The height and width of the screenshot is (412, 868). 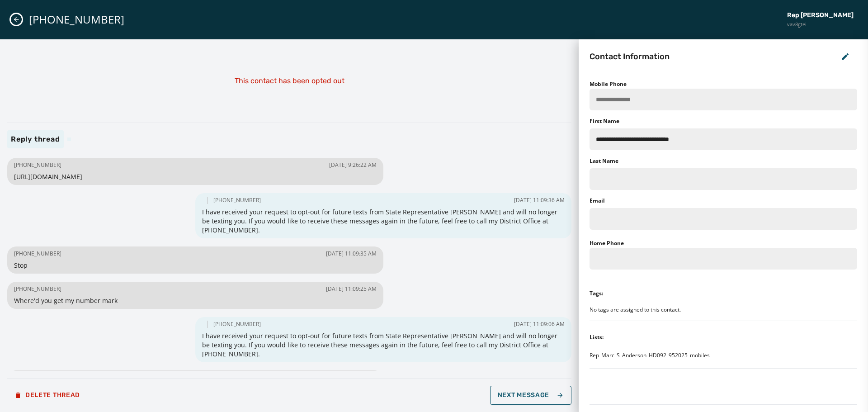 What do you see at coordinates (195, 266) in the screenshot?
I see `span: Stop` at bounding box center [195, 266].